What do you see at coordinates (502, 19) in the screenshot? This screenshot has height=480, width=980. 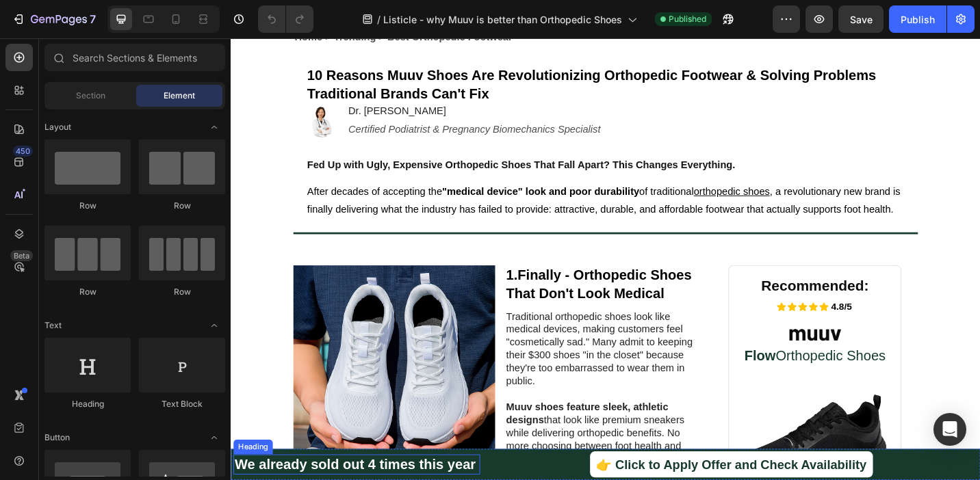 I see `span: Listicle - why Muuv is better than Orthopedic Shoes` at bounding box center [502, 19].